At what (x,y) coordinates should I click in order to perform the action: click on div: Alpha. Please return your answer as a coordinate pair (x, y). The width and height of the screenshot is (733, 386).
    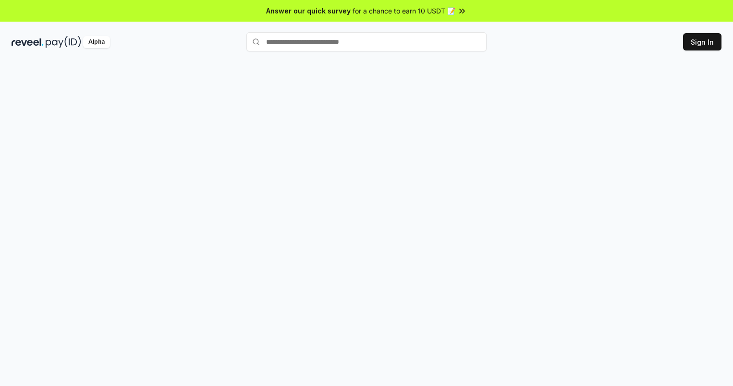
    Looking at the image, I should click on (97, 42).